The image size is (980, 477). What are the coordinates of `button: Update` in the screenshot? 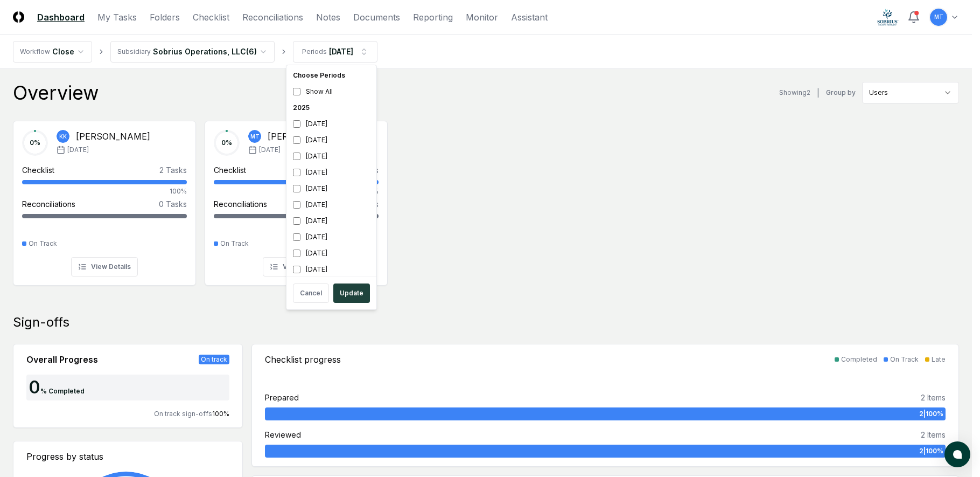 It's located at (351, 293).